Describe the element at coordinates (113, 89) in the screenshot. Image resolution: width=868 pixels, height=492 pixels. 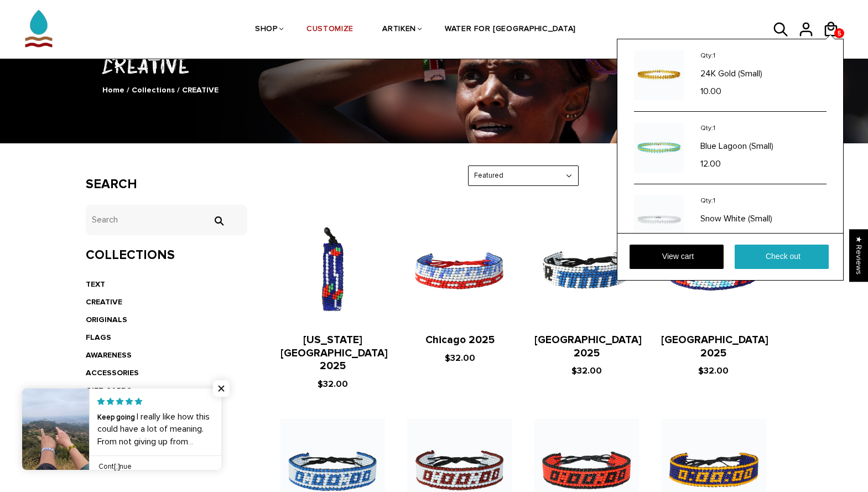
I see `a: Home` at that location.